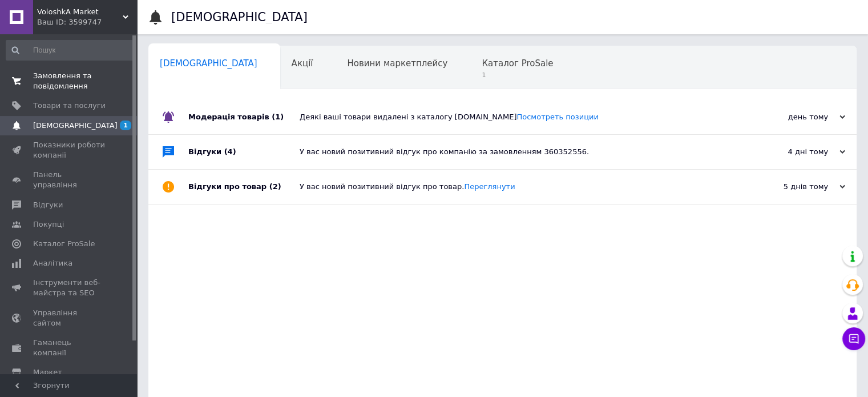  I want to click on span: VoloshkA Market, so click(80, 12).